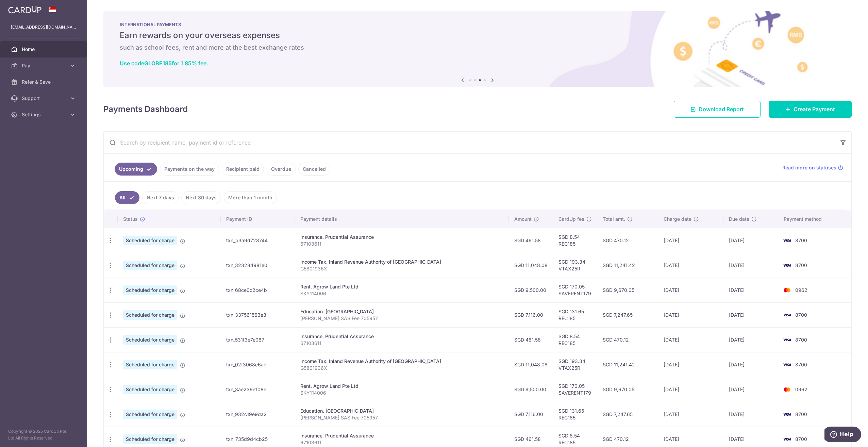  Describe the element at coordinates (158, 63) in the screenshot. I see `b: GLOBE185` at that location.